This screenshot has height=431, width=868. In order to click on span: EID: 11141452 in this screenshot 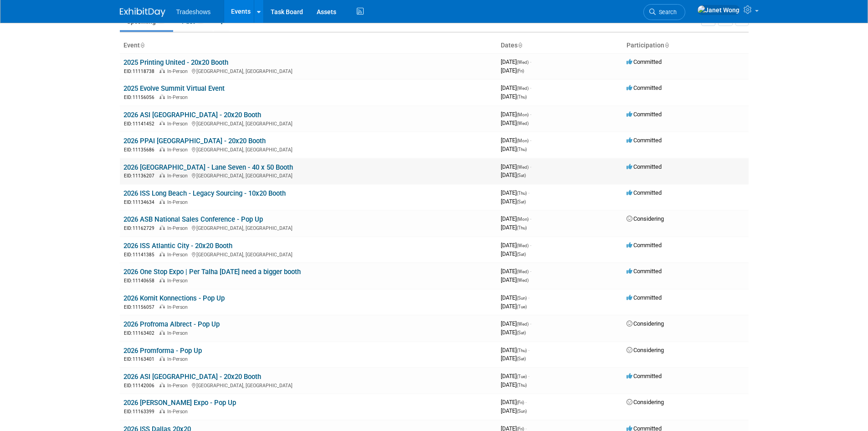, I will do `click(141, 124)`.